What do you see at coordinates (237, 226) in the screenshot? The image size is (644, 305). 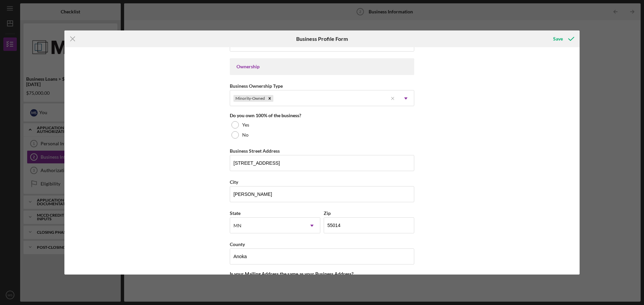 I see `div: MN` at bounding box center [237, 226].